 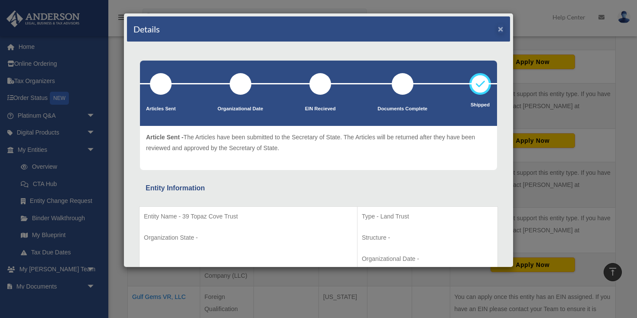 I want to click on div: Entity Information, so click(x=318, y=188).